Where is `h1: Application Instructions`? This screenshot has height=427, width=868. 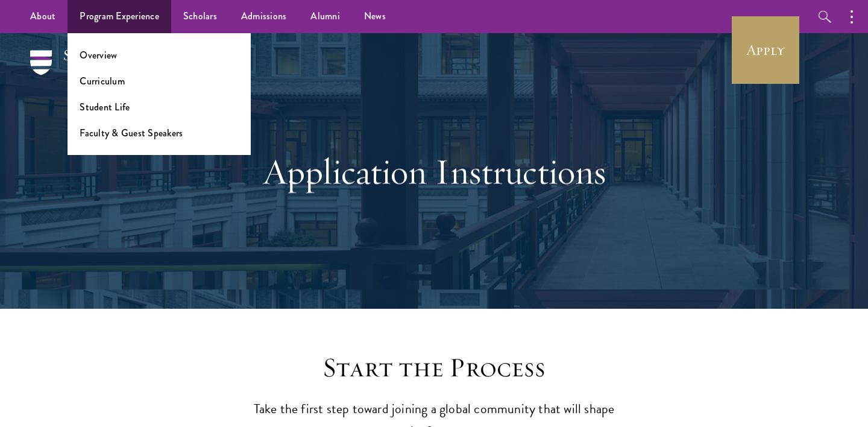
h1: Application Instructions is located at coordinates (434, 171).